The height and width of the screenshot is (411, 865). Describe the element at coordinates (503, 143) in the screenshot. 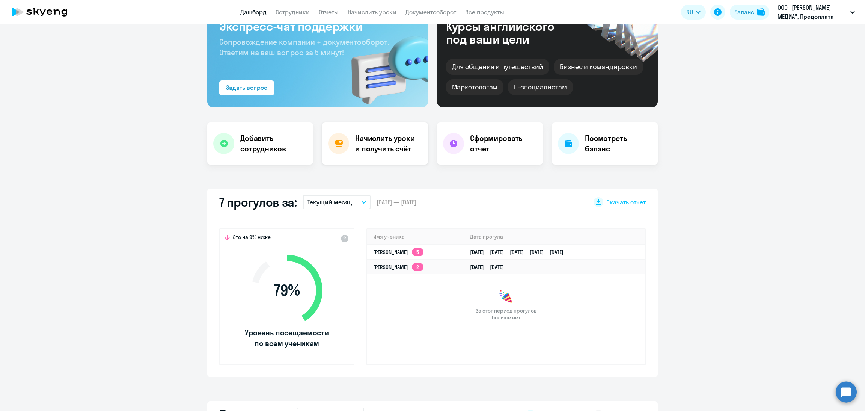

I see `h4: Сформировать отчет` at that location.